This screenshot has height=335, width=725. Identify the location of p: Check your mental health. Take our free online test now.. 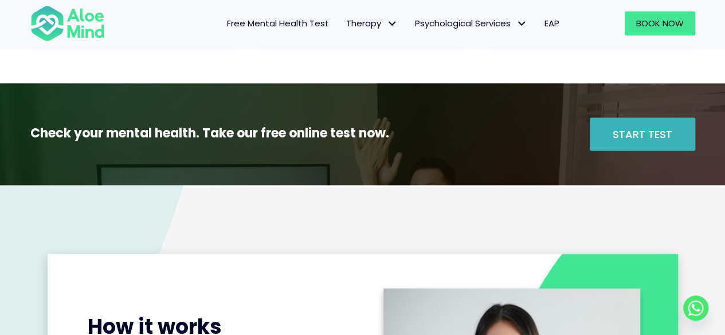
(235, 134).